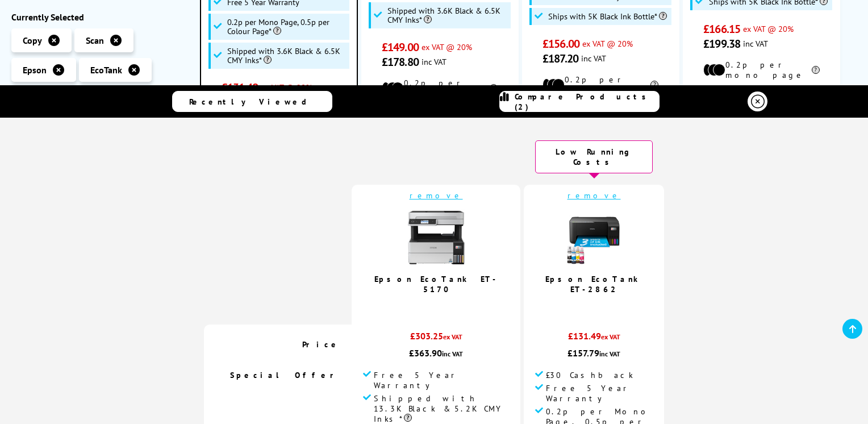 The width and height of the screenshot is (868, 424). What do you see at coordinates (32, 40) in the screenshot?
I see `span: Copy` at bounding box center [32, 40].